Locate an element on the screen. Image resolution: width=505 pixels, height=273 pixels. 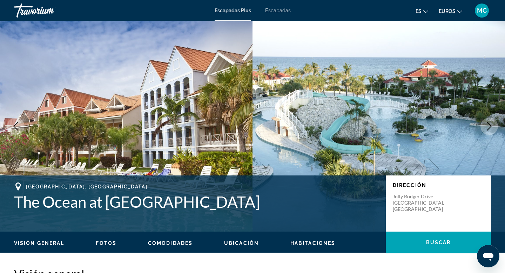
span: Visión general is located at coordinates (39, 243).